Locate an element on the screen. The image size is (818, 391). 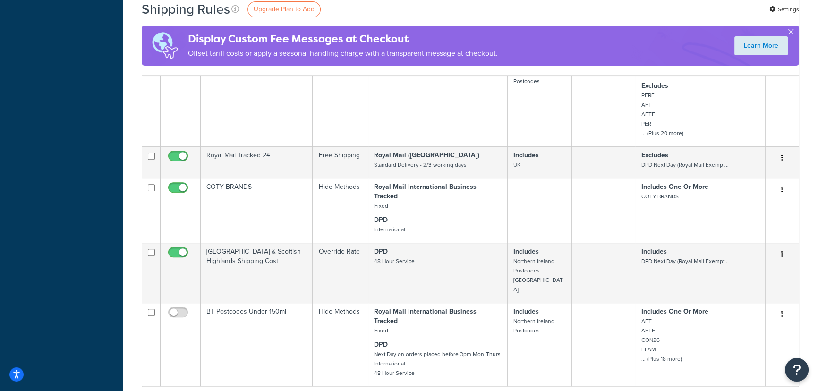
small: PERF AFT AFTE PER ... (Plus 20 more) is located at coordinates (662, 114).